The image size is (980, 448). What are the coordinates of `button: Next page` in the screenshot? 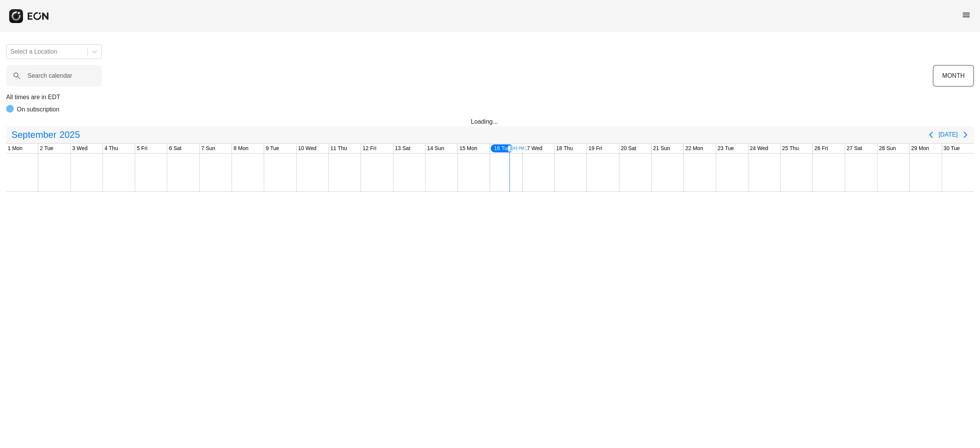 It's located at (966, 135).